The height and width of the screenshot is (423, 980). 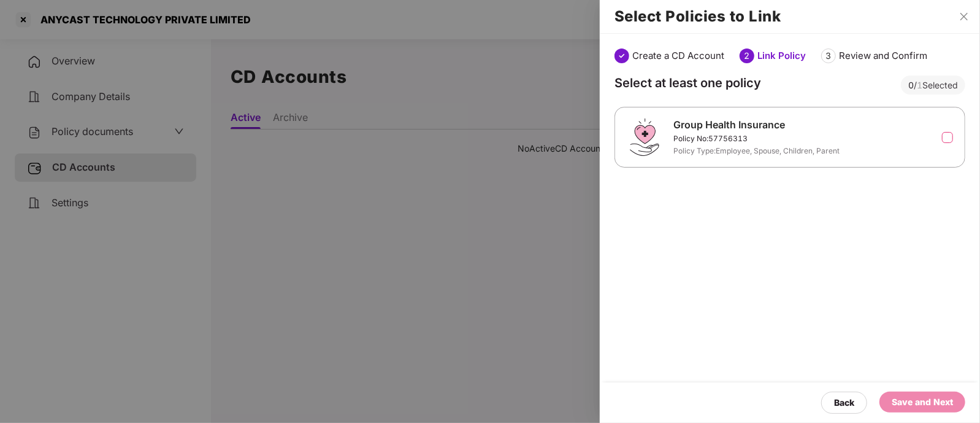 What do you see at coordinates (747, 56) in the screenshot?
I see `div: 2` at bounding box center [747, 56].